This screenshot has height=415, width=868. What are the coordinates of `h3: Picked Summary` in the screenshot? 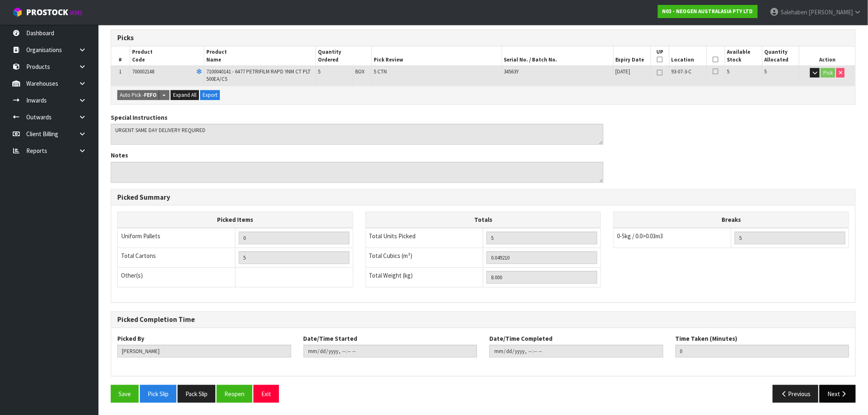 It's located at (483, 197).